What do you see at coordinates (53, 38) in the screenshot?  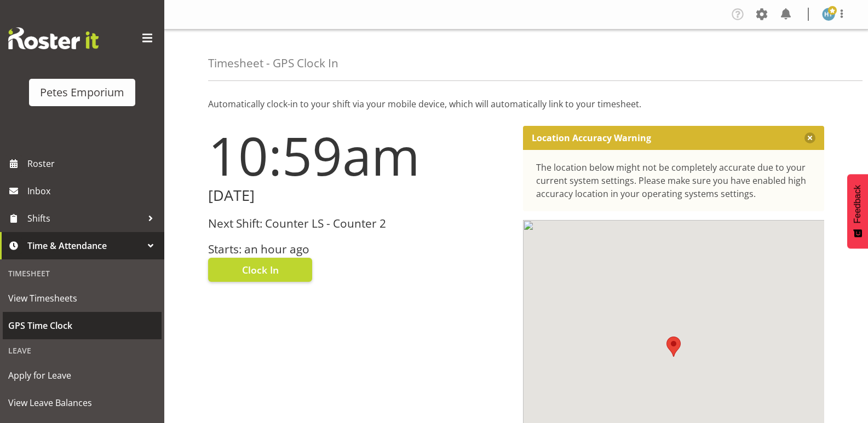 I see `img: Rosterit website logo` at bounding box center [53, 38].